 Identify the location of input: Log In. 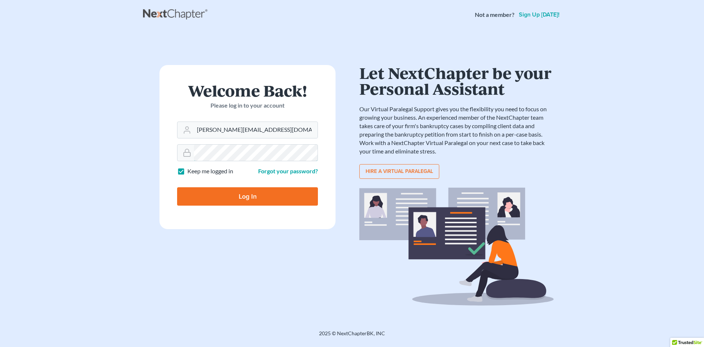
(248, 196).